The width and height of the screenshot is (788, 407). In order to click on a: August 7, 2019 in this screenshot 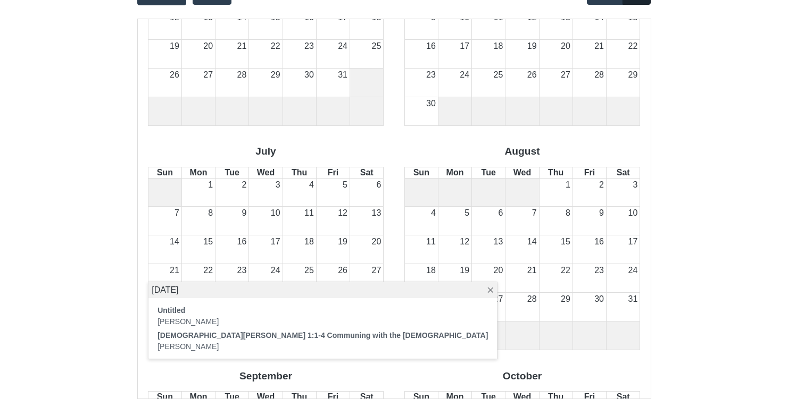, I will do `click(534, 213)`.